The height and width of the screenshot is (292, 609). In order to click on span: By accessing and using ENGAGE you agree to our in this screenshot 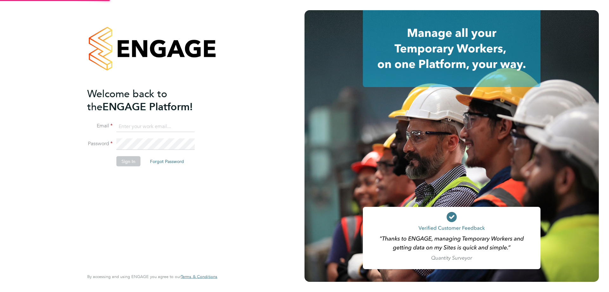, I will do `click(152, 276)`.